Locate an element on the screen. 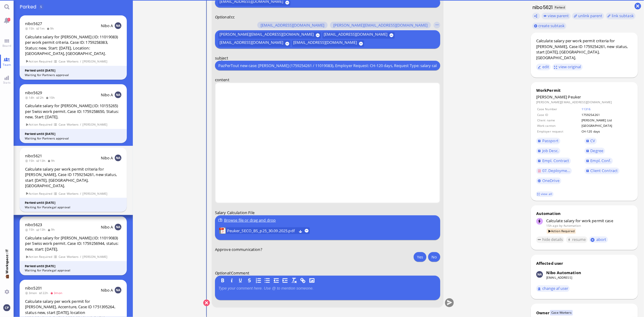 This screenshot has height=317, width=644. task-group-action-menu: link subtask is located at coordinates (621, 16).